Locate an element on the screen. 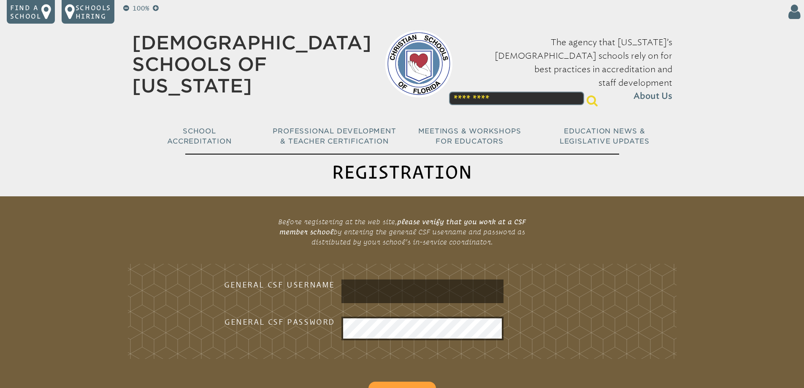 The width and height of the screenshot is (804, 388). img: csf-logo-web-colors.png is located at coordinates (419, 64).